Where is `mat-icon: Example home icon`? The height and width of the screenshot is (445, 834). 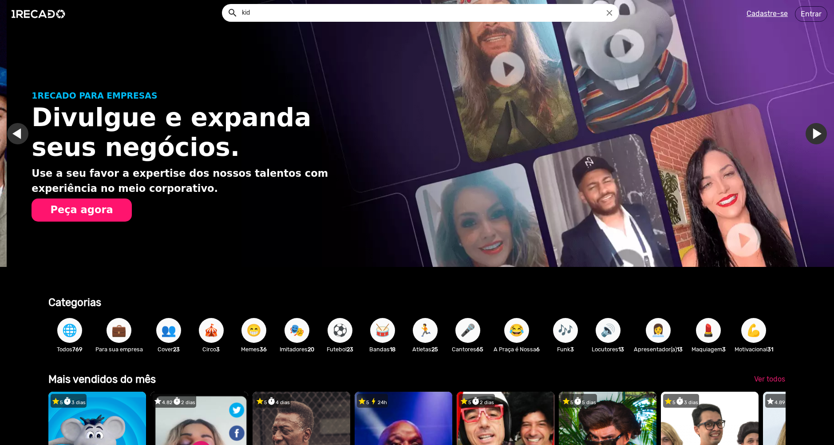
mat-icon: Example home icon is located at coordinates (233, 13).